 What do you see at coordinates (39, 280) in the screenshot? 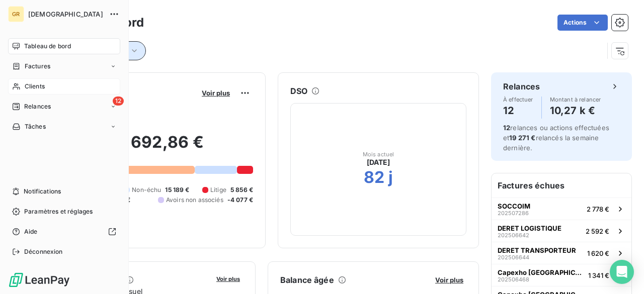
I see `img: Logo LeanPay` at bounding box center [39, 280].